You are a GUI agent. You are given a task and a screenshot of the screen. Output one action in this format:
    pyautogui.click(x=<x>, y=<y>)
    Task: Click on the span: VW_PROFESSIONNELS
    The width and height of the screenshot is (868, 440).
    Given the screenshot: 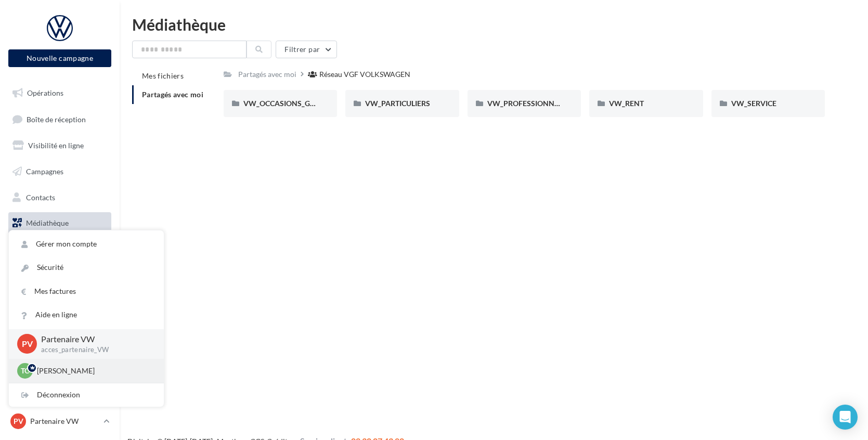 What is the action you would take?
    pyautogui.click(x=527, y=103)
    